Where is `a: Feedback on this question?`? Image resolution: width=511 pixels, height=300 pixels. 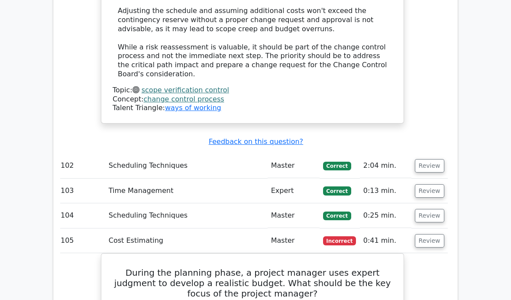
a: Feedback on this question? is located at coordinates (256, 141).